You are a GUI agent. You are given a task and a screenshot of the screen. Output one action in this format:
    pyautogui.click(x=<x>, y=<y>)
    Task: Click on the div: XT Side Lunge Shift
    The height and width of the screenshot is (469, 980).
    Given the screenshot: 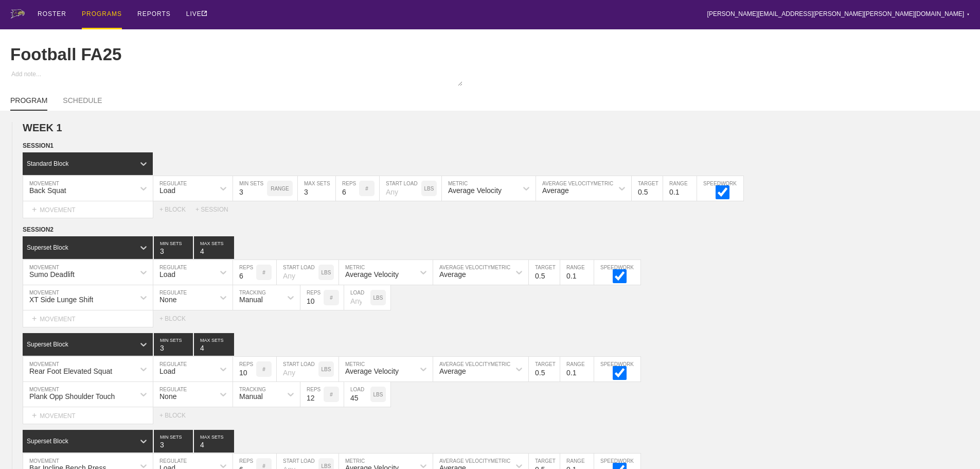 What is the action you would take?
    pyautogui.click(x=61, y=300)
    